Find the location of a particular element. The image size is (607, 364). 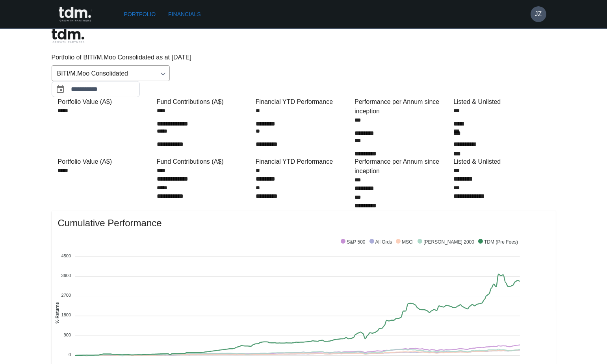

tspan: 0 is located at coordinates (69, 355).